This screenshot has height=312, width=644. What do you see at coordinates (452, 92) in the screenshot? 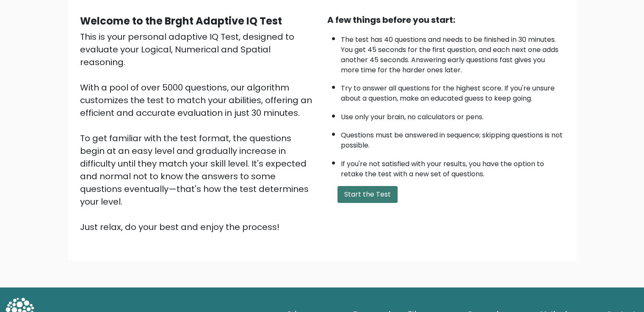
I see `li: Try to answer all questions for the highest score. If you're unsure about a question, make an edu...` at bounding box center [452, 92].